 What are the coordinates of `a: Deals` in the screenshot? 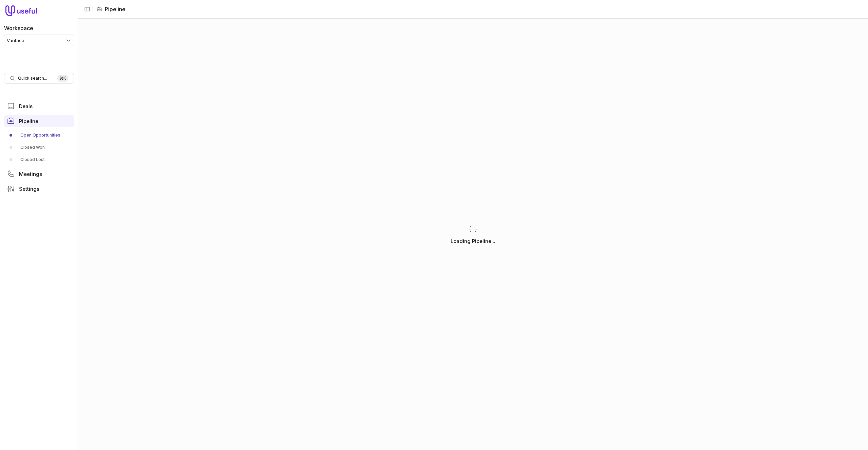 It's located at (39, 106).